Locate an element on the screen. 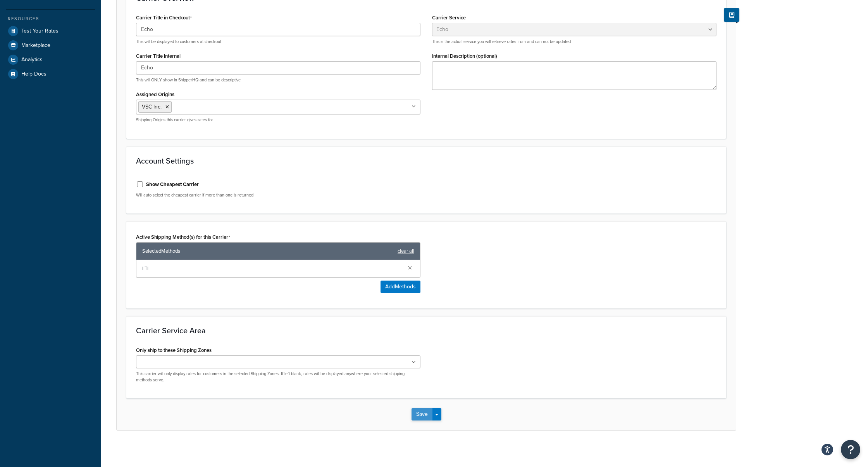  button: AddMethods is located at coordinates (400, 287).